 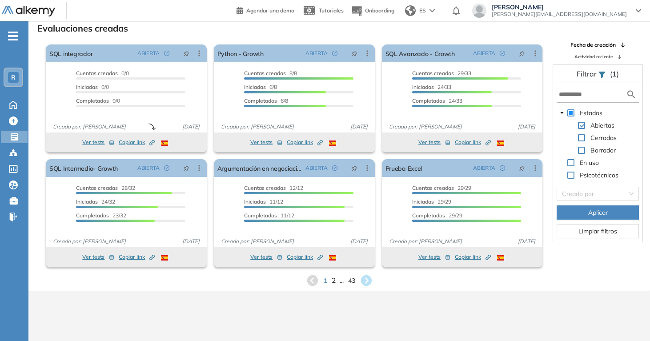 I want to click on a: SQL Intermedio- Growth, so click(x=84, y=168).